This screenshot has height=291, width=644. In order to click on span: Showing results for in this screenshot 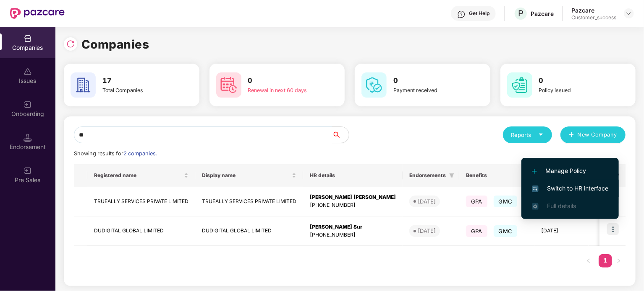, I will do `click(115, 153)`.